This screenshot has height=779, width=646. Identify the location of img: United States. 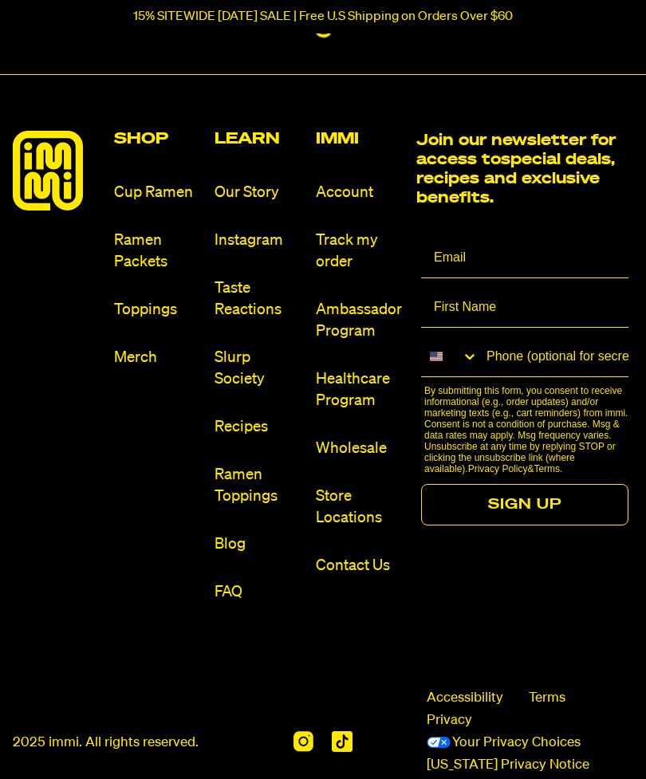
(436, 357).